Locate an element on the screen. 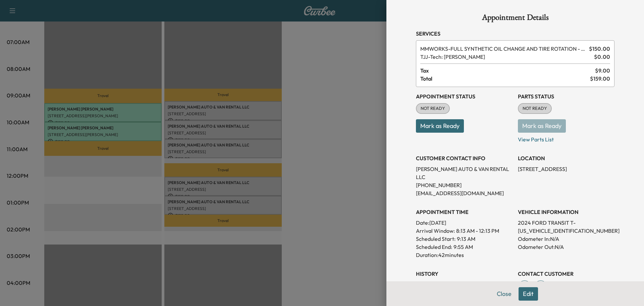  h3: Parts Status is located at coordinates (566, 96).